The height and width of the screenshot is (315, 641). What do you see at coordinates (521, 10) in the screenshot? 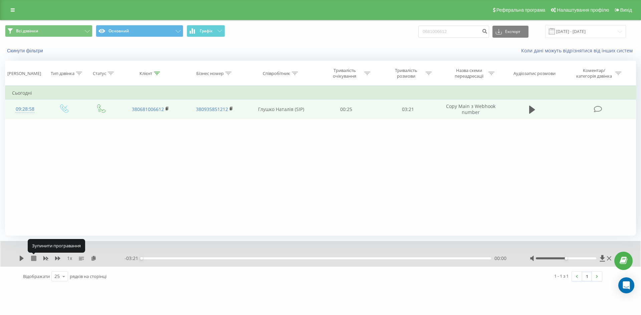
I see `span: Реферальна програма` at bounding box center [521, 10].